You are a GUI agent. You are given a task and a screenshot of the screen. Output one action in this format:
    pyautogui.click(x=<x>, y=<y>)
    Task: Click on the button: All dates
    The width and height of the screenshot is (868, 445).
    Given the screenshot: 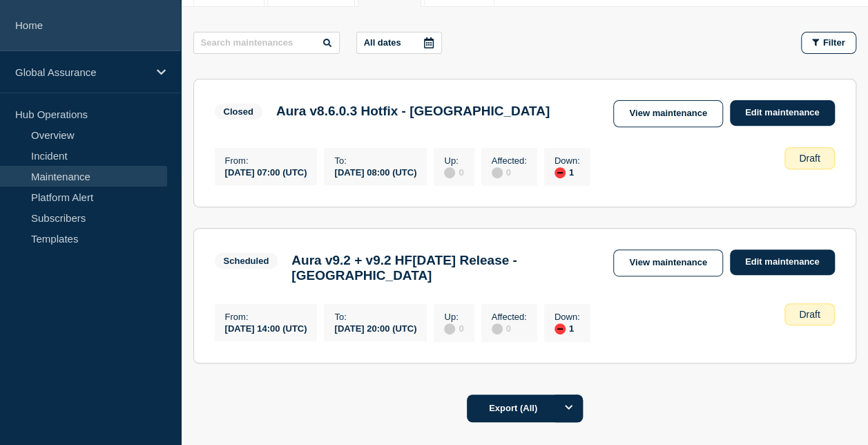 What is the action you would take?
    pyautogui.click(x=399, y=43)
    